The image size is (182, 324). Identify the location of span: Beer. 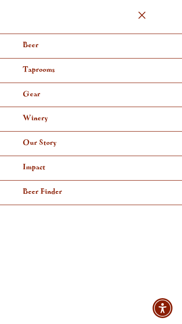
(30, 45).